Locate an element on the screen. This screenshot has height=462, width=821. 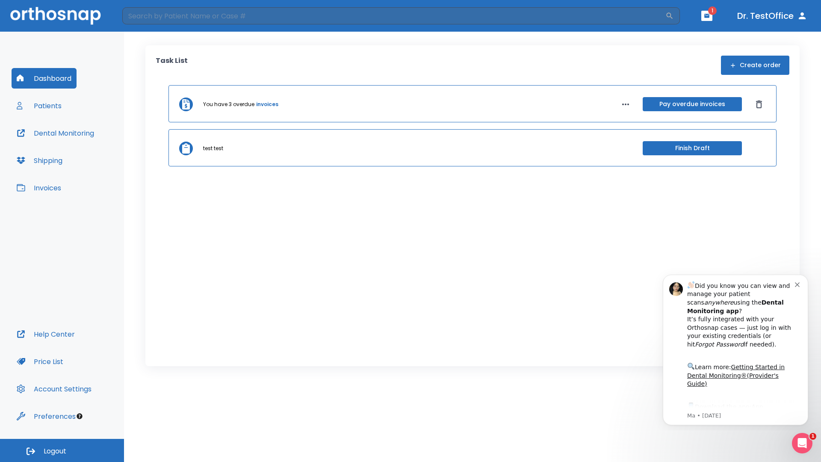
p: test test is located at coordinates (213, 148).